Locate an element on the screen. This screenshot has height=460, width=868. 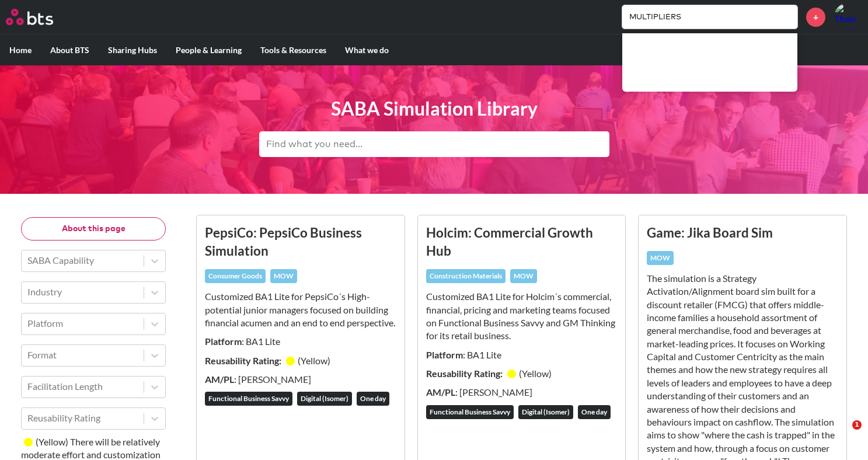
a: Go home is located at coordinates (40, 17).